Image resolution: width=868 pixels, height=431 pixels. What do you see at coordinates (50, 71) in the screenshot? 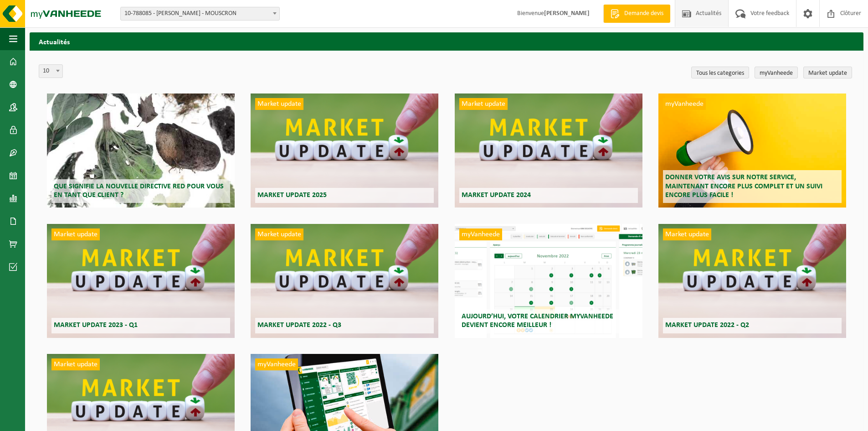
I see `span: 10` at bounding box center [50, 71].